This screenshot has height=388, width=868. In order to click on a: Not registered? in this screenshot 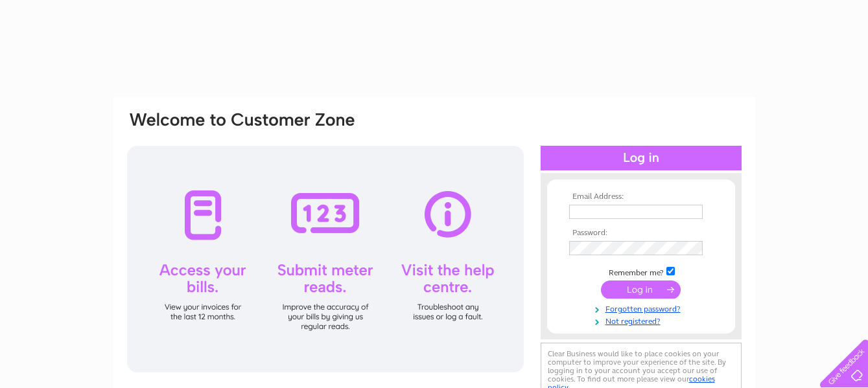, I will do `click(642, 320)`.